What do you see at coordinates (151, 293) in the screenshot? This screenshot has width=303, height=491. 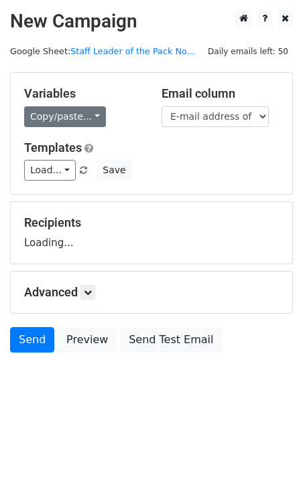 I see `h5: Advanced` at bounding box center [151, 293].